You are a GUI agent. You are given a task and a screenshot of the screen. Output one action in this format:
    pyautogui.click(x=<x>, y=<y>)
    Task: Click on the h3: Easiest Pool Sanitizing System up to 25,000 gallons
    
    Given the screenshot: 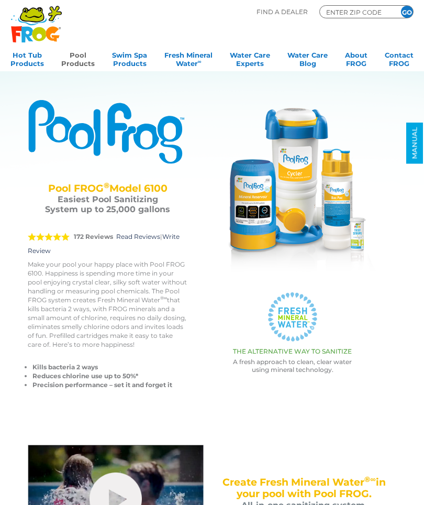 What is the action you would take?
    pyautogui.click(x=107, y=204)
    